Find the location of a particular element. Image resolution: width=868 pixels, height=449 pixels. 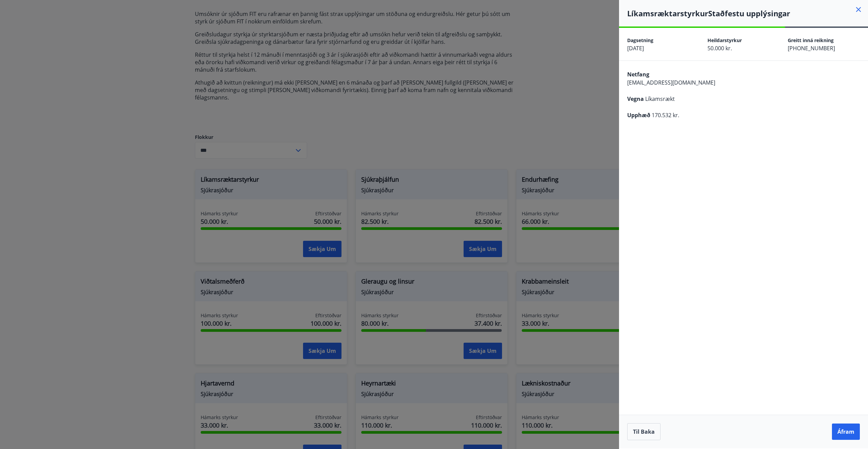

span: Dagsetning is located at coordinates (640, 40).